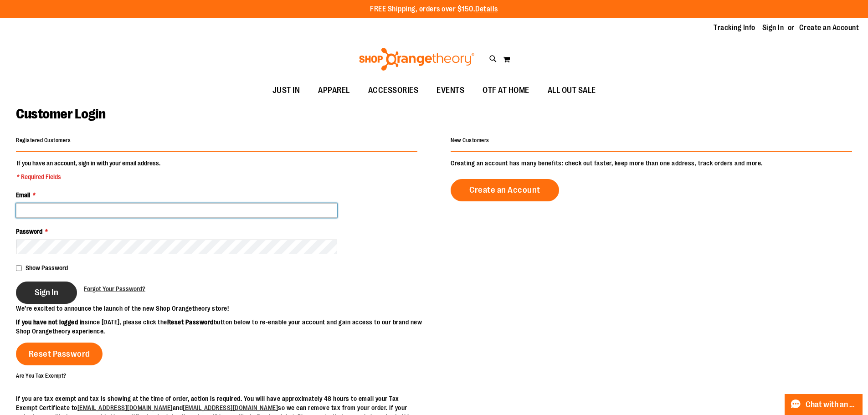  I want to click on strong: Reset Password, so click(191, 322).